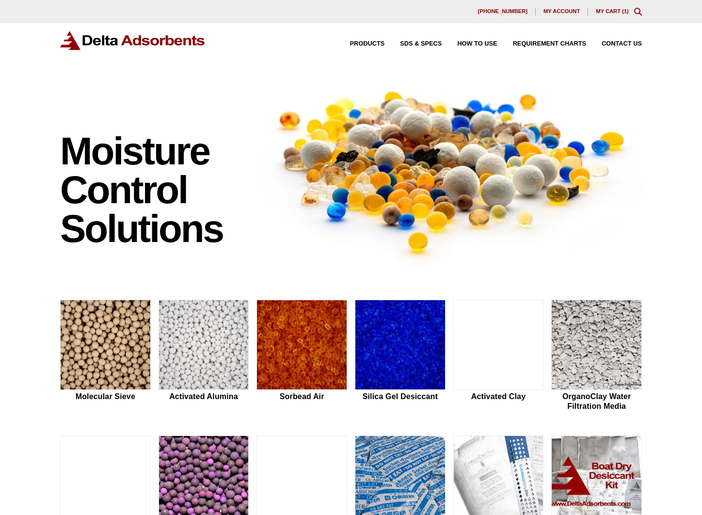  Describe the element at coordinates (368, 44) in the screenshot. I see `span: Products` at that location.